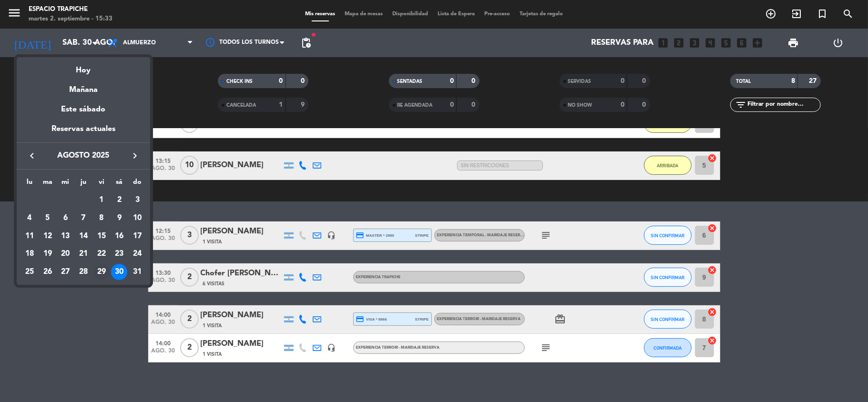 Image resolution: width=868 pixels, height=402 pixels. What do you see at coordinates (135, 156) in the screenshot?
I see `button: keyboard_arrow_right` at bounding box center [135, 156].